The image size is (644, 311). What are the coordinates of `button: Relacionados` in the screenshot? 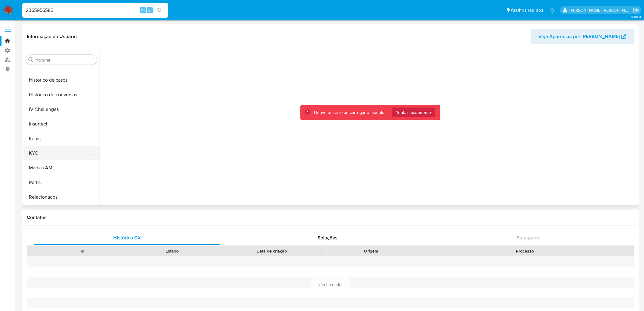 It's located at (61, 197).